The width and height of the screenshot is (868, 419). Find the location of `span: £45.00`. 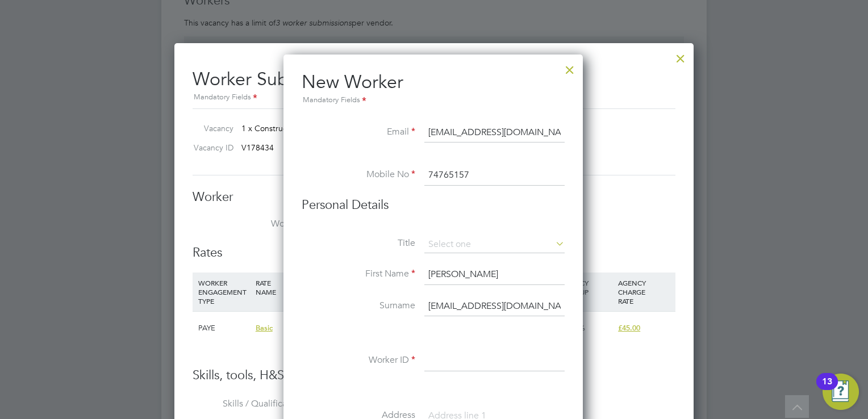

span: £45.00 is located at coordinates (629, 328).